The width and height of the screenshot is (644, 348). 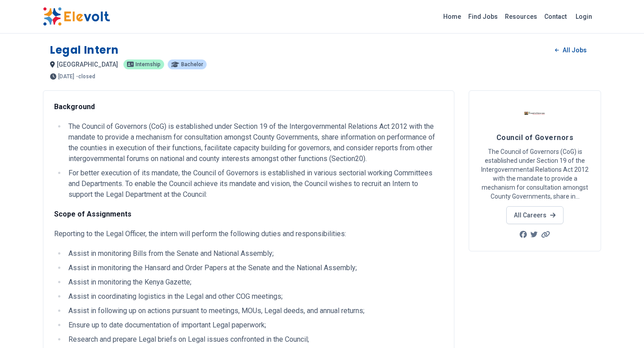 I want to click on p: - closed, so click(x=85, y=77).